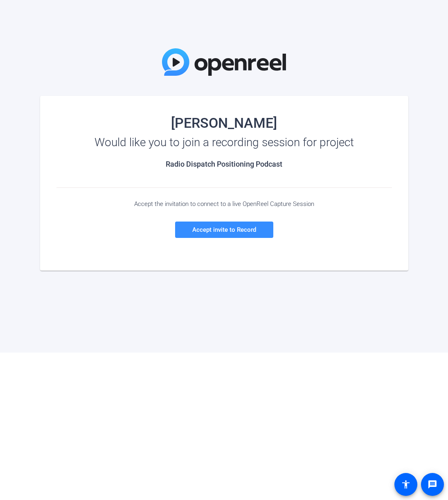  I want to click on img: OpenReel Logo, so click(224, 62).